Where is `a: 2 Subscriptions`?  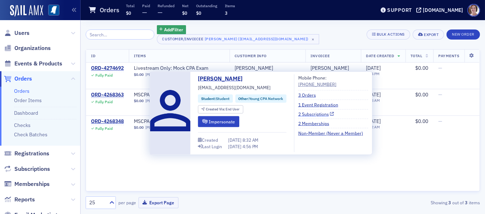 a: 2 Subscriptions is located at coordinates (316, 114).